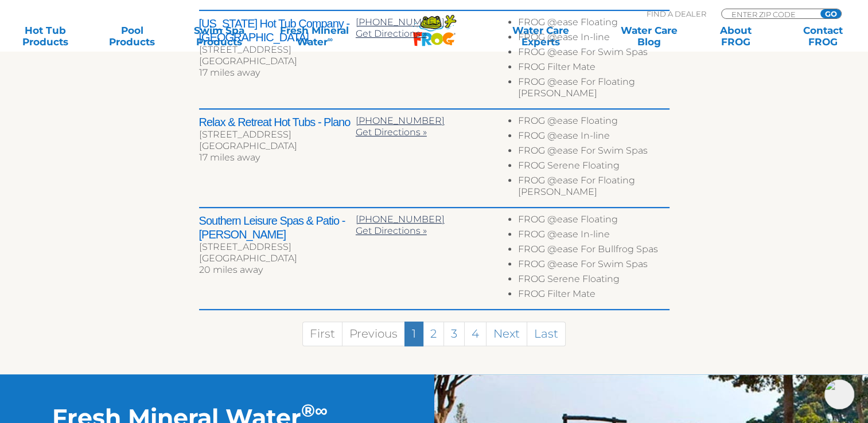  Describe the element at coordinates (322, 334) in the screenshot. I see `a: First` at that location.